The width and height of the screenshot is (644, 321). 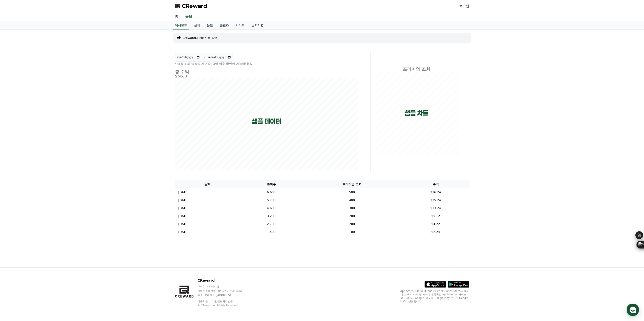 I want to click on a: 설정, so click(x=69, y=142).